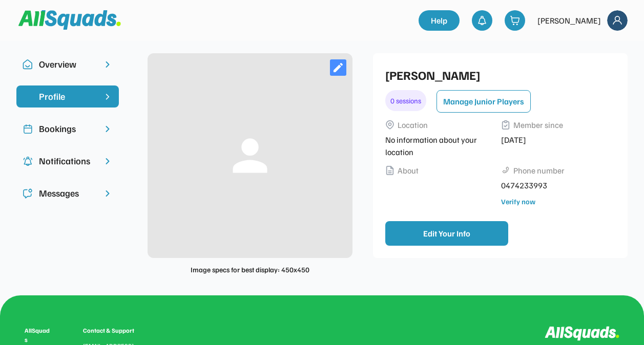 The image size is (644, 345). Describe the element at coordinates (27, 161) in the screenshot. I see `img: Icon%20copy%204.svg` at that location.